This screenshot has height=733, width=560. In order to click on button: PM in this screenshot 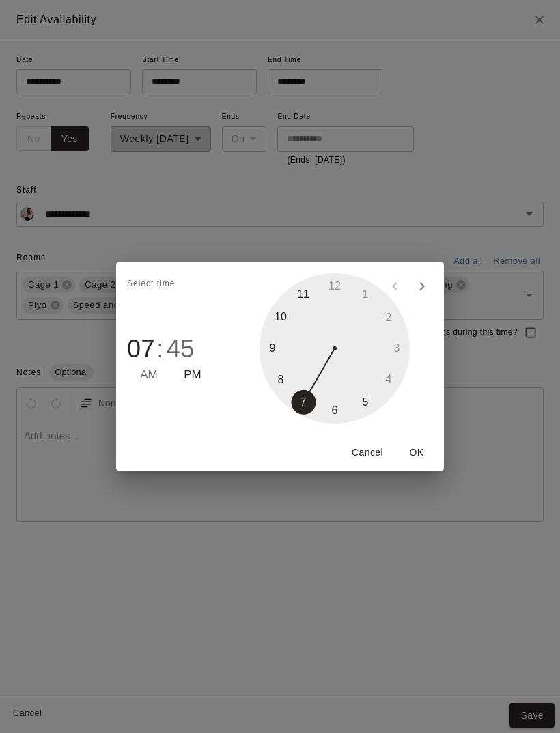, I will do `click(192, 375)`.